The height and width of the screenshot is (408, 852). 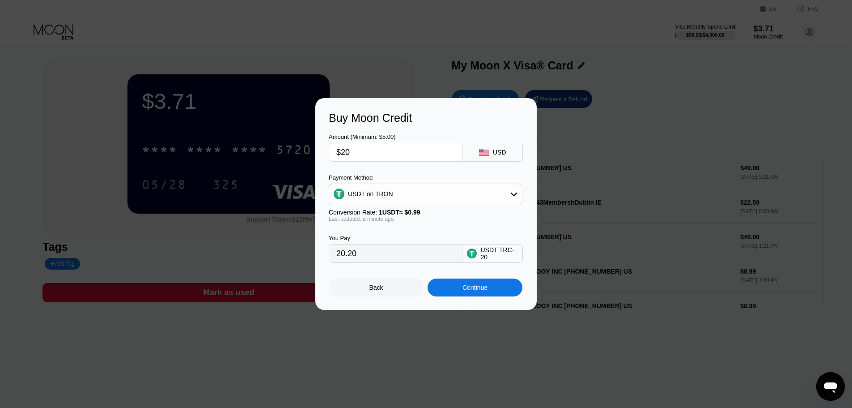 What do you see at coordinates (396, 152) in the screenshot?
I see `input: $0.00` at bounding box center [396, 152].